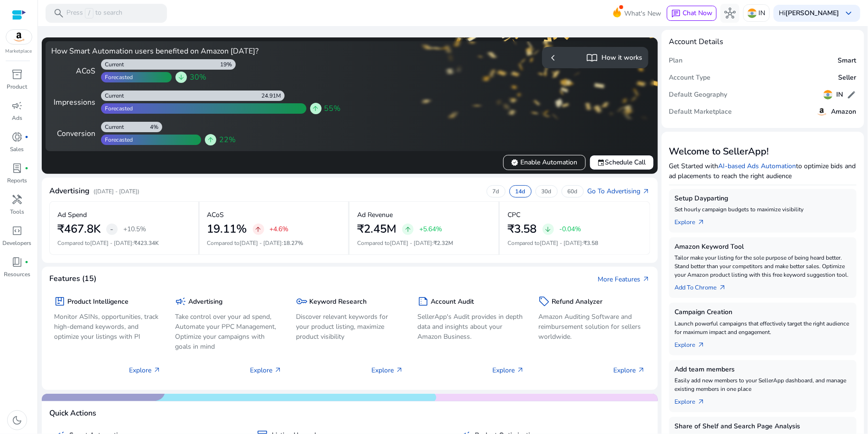 The height and width of the screenshot is (434, 868). What do you see at coordinates (17, 262) in the screenshot?
I see `span: book_4` at bounding box center [17, 262].